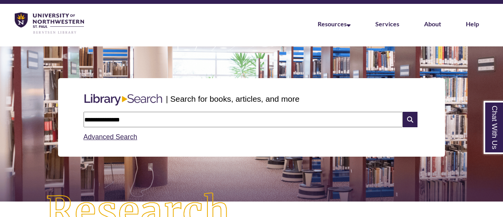 This screenshot has height=217, width=503. I want to click on a: Advanced Search, so click(110, 137).